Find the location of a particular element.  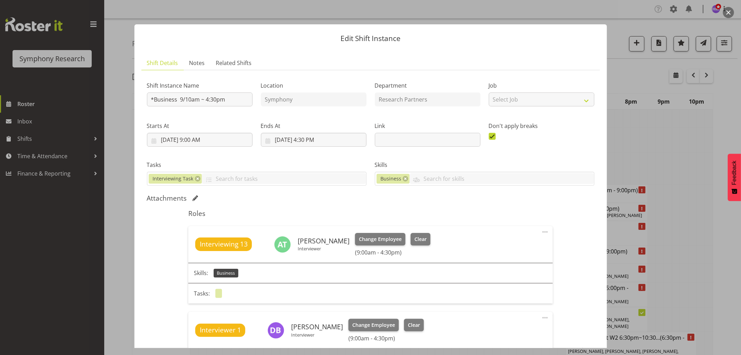

span: Interviewing 13 is located at coordinates (224, 244).